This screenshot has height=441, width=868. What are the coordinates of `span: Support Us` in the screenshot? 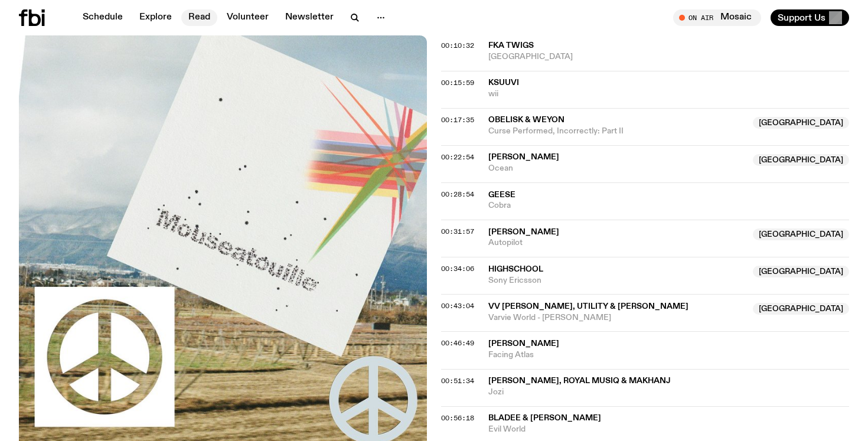 It's located at (801, 18).